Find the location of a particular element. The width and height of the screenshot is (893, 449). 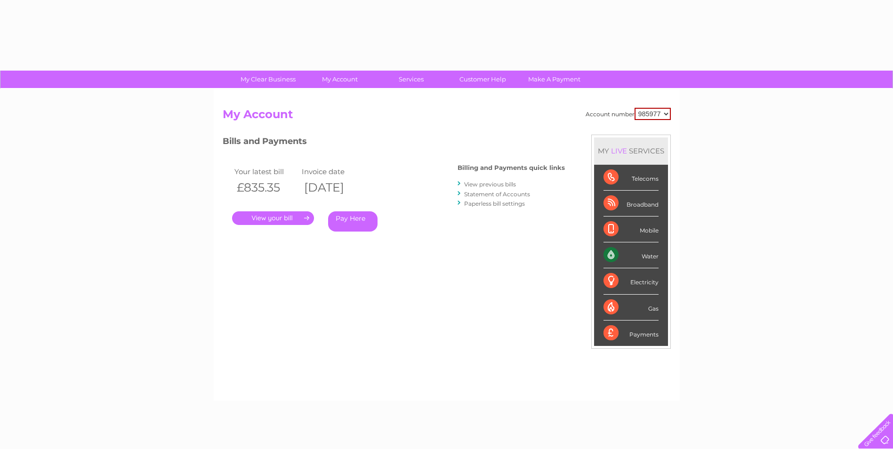

h3: Bills and Payments is located at coordinates (393, 143).